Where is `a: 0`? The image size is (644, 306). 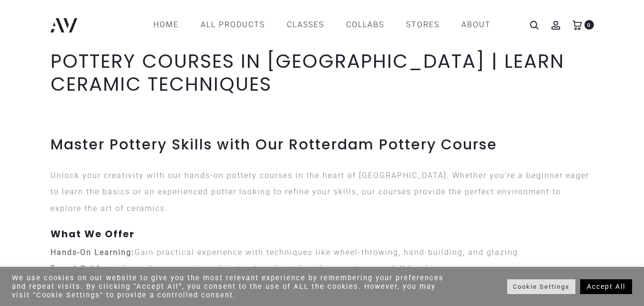 a: 0 is located at coordinates (577, 24).